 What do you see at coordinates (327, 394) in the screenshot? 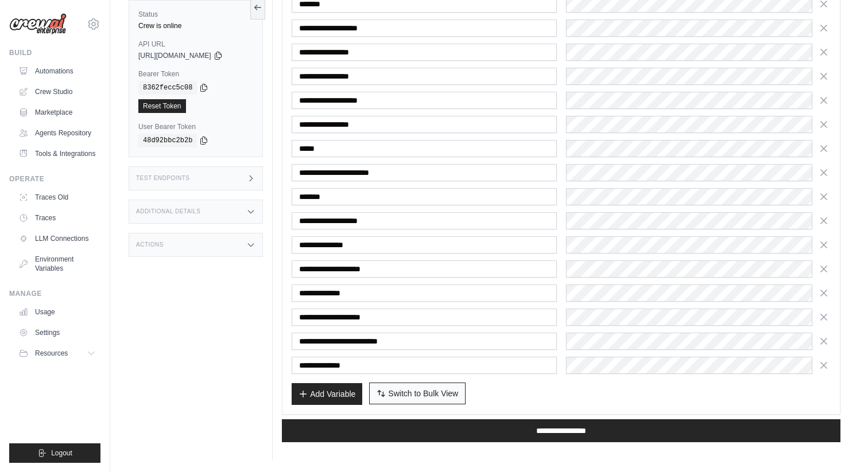
I see `button: Add Variable` at bounding box center [327, 394].